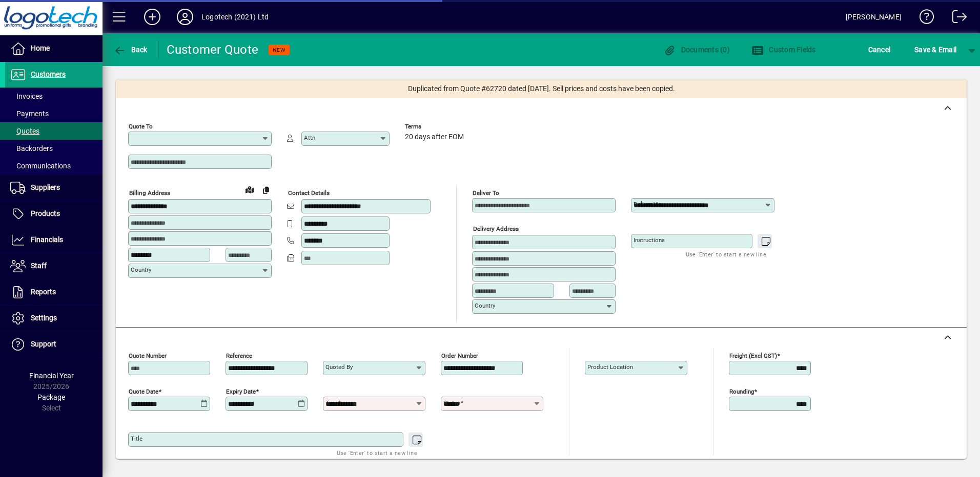  Describe the element at coordinates (250, 189) in the screenshot. I see `a: View on map` at that location.